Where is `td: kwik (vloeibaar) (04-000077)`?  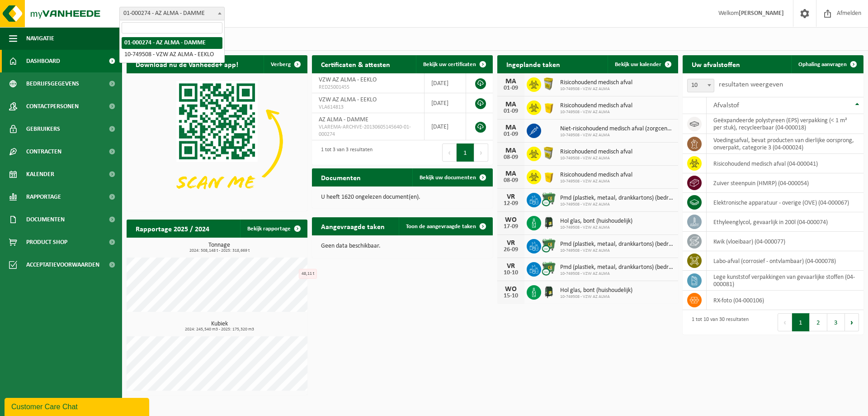 td: kwik (vloeibaar) (04-000077) is located at coordinates (785, 241).